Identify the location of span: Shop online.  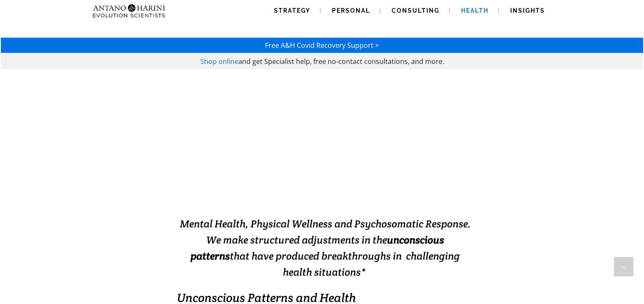
(219, 61).